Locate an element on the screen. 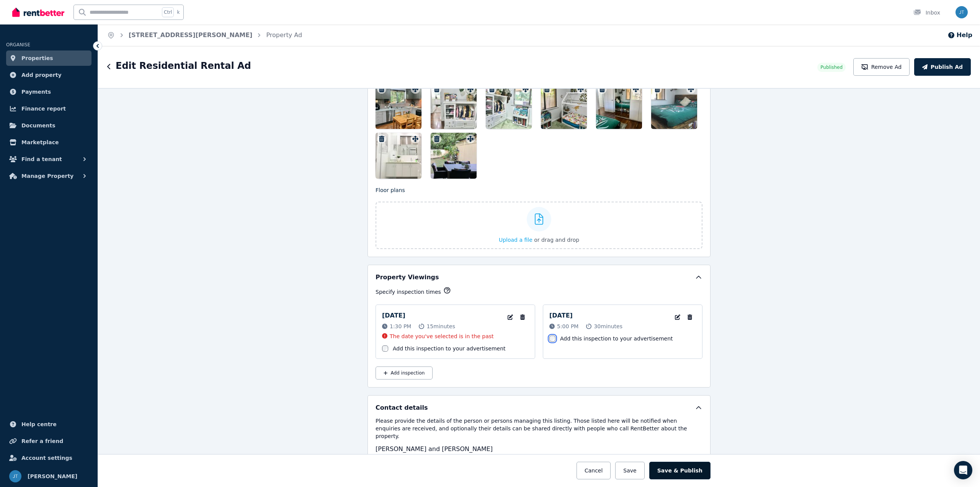 The height and width of the screenshot is (487, 980). span: Marketplace is located at coordinates (40, 142).